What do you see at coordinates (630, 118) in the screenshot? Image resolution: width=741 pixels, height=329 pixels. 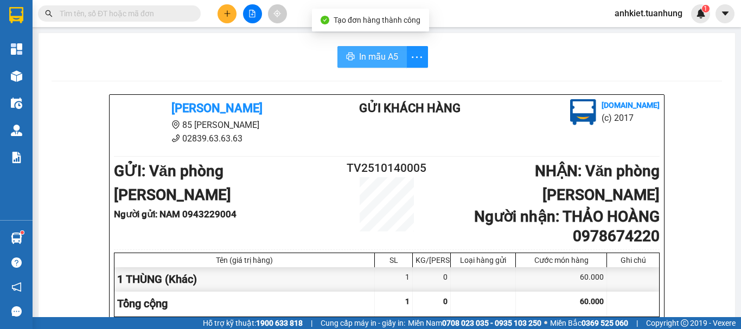 I see `li: (c) 2017` at bounding box center [630, 118].